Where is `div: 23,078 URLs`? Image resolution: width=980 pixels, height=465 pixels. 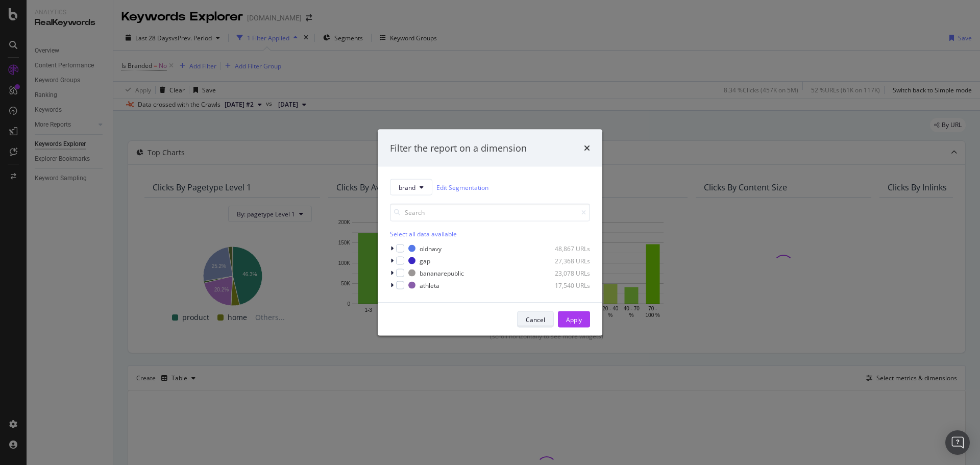
div: 23,078 URLs is located at coordinates (565, 273).